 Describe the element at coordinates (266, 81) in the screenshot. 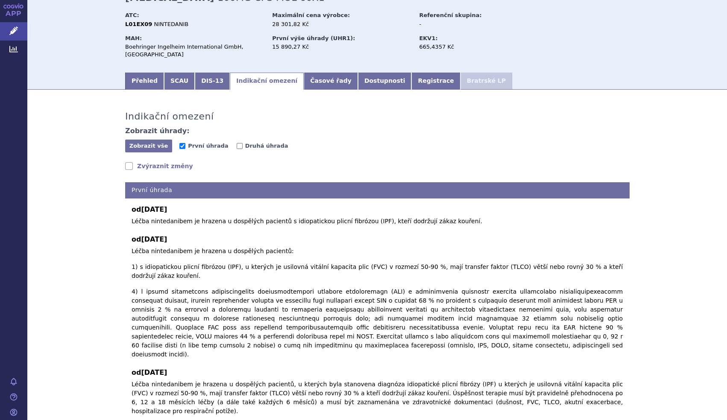

I see `a: Indikační omezení` at that location.